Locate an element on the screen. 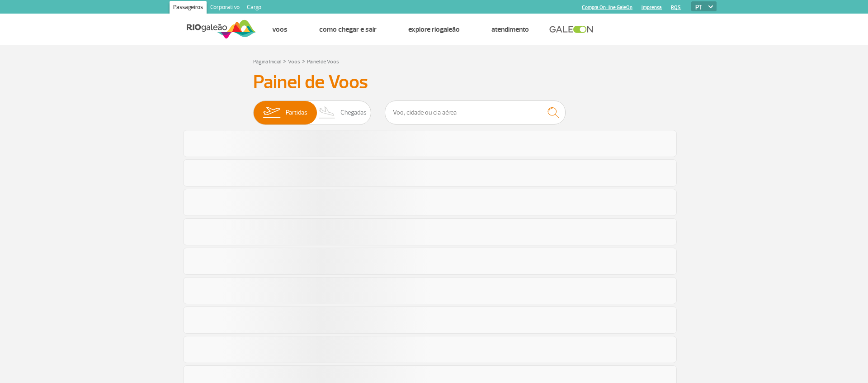 The width and height of the screenshot is (868, 383). span: Partidas is located at coordinates (297, 113).